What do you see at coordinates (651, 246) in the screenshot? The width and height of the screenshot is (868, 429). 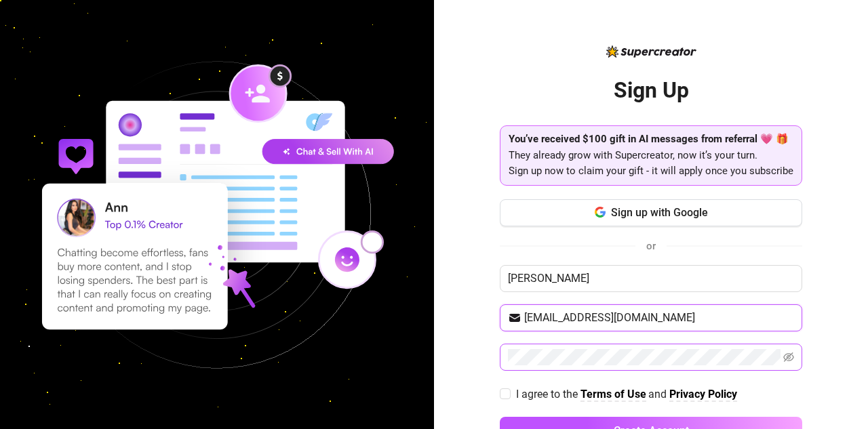 I see `span: or` at bounding box center [651, 246].